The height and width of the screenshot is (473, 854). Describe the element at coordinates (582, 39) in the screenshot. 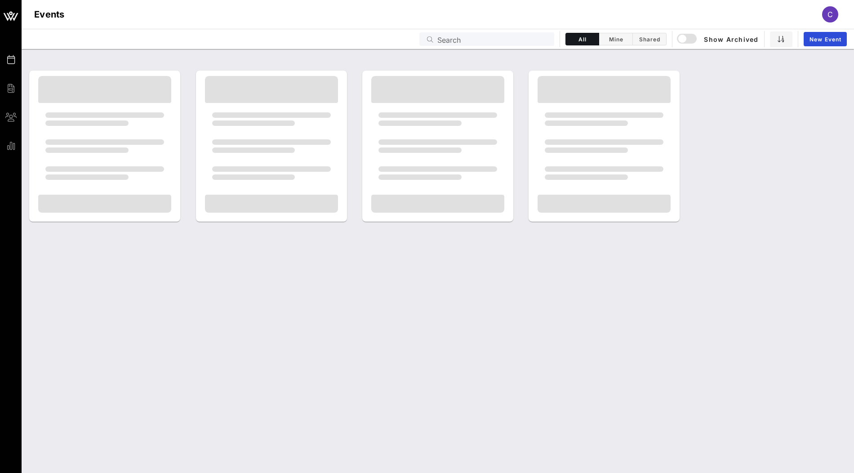

I see `span: All` at that location.